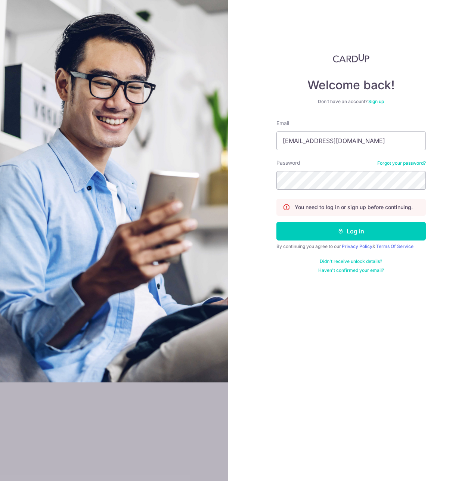 The image size is (474, 481). What do you see at coordinates (354, 207) in the screenshot?
I see `p: You need to log in or sign up before continuing.` at bounding box center [354, 207].